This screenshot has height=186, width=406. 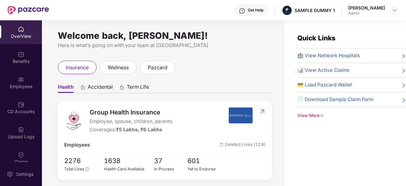 What do you see at coordinates (314, 10) in the screenshot?
I see `div: SAMPLE DUMMY 1` at bounding box center [314, 10].